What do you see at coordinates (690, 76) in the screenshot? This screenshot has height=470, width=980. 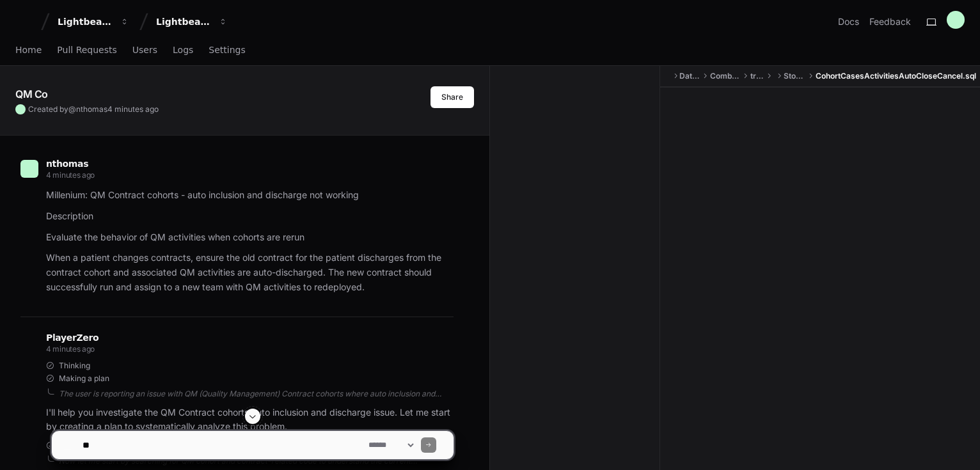 I see `span: DatabaseProjects` at bounding box center [690, 76].